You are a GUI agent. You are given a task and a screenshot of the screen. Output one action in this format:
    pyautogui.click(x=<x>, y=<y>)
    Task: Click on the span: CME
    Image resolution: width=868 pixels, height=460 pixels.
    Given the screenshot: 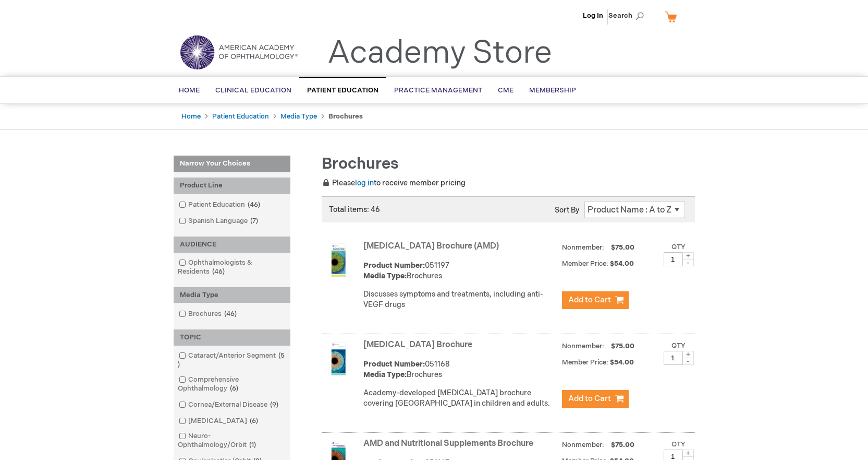 What is the action you would take?
    pyautogui.click(x=506, y=90)
    